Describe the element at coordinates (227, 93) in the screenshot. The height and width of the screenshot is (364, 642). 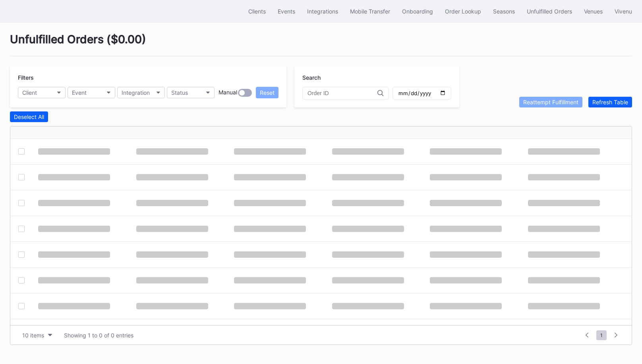
I see `div: Manual` at that location.